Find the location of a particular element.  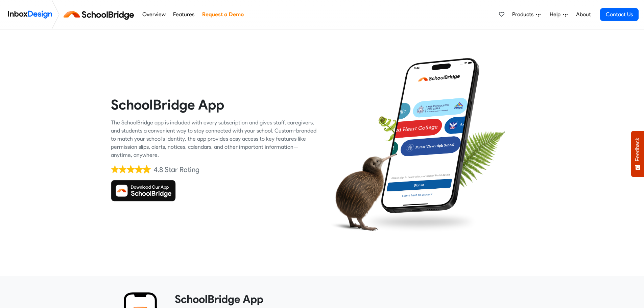

a: About is located at coordinates (583, 15).